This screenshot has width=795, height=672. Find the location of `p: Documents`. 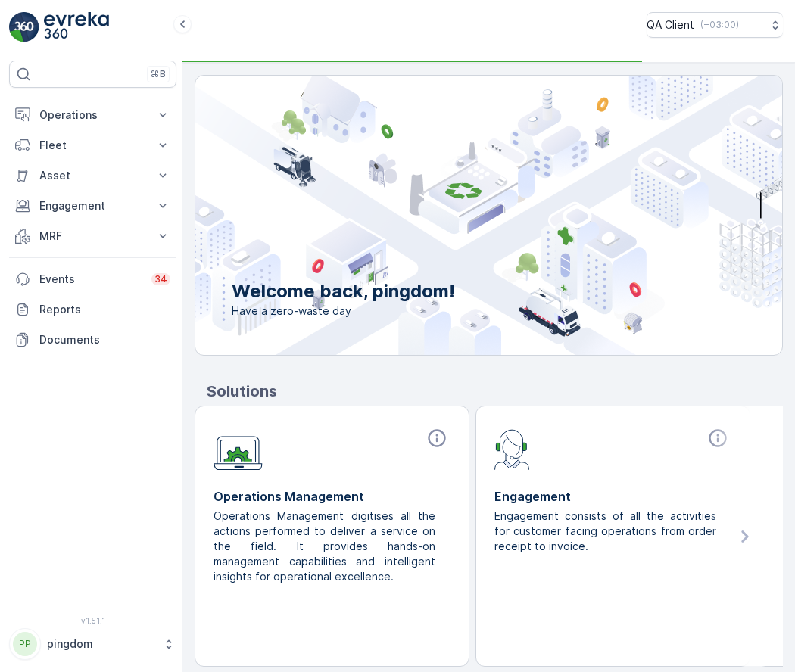

p: Documents is located at coordinates (104, 340).